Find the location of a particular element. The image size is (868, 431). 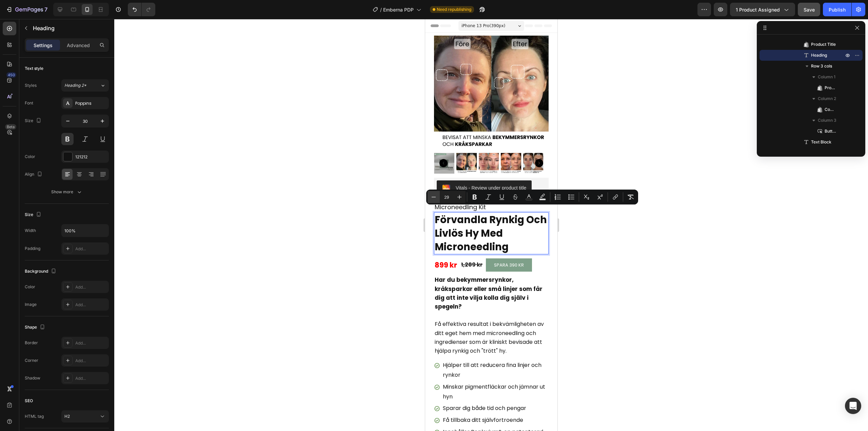

div: Undo/Redo is located at coordinates (141, 10).